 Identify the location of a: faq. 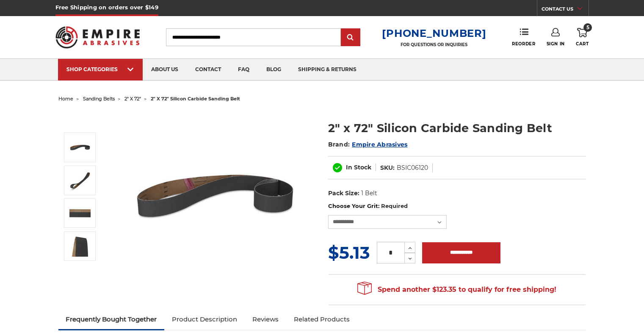
(243, 69).